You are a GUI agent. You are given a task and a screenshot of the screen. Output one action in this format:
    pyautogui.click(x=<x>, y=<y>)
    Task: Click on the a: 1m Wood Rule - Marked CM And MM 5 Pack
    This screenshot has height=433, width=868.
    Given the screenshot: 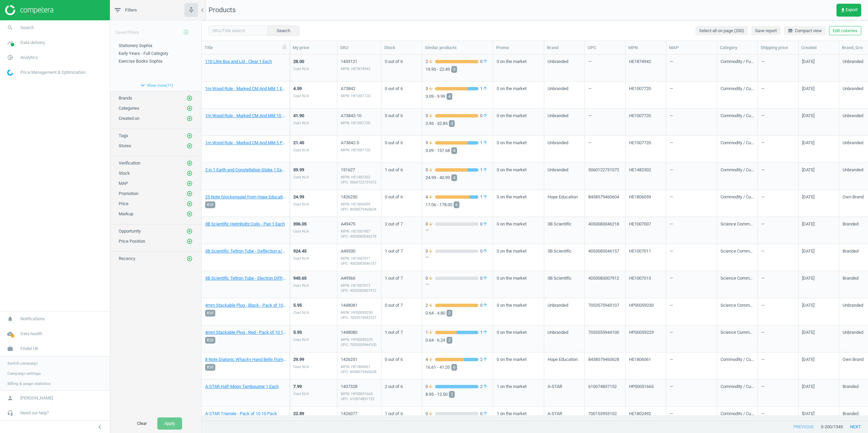 What is the action you would take?
    pyautogui.click(x=245, y=143)
    